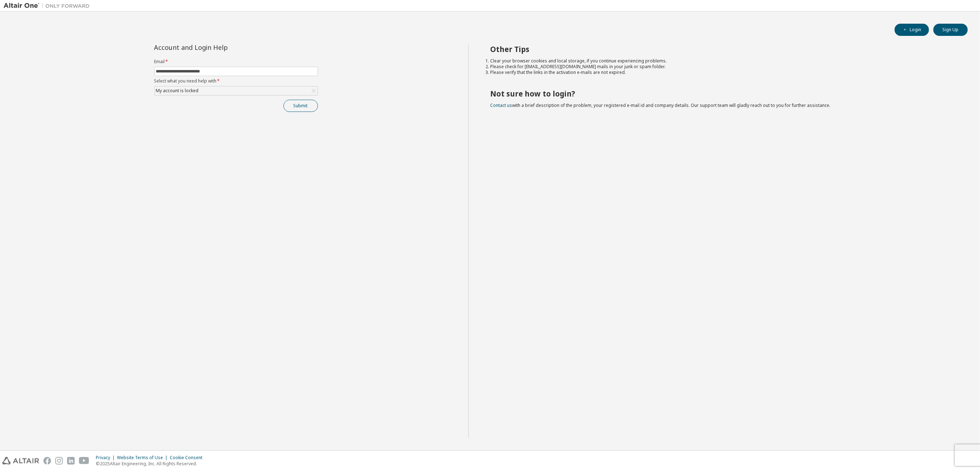 This screenshot has height=471, width=980. What do you see at coordinates (723, 61) in the screenshot?
I see `li: Clear your browser cookies and local storage, if you continue experiencing problems.` at bounding box center [723, 61].